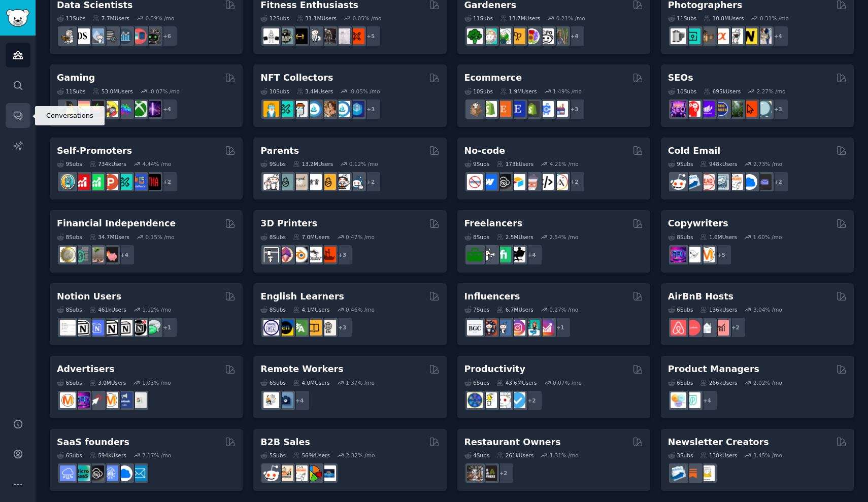 This screenshot has width=868, height=502. What do you see at coordinates (365, 91) in the screenshot?
I see `div: -0.05 % /mo` at bounding box center [365, 91].